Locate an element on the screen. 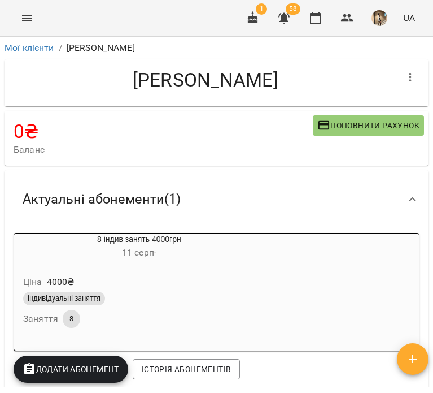 The image size is (433, 393). a: Мої клієнти is located at coordinates (29, 47).